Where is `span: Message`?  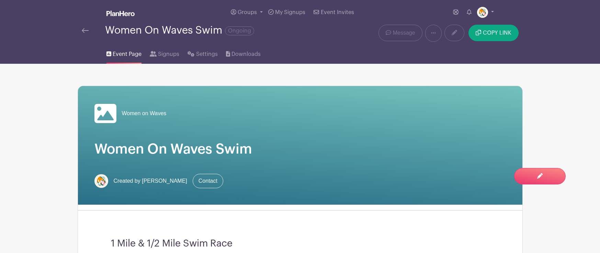 span: Message is located at coordinates (404, 33).